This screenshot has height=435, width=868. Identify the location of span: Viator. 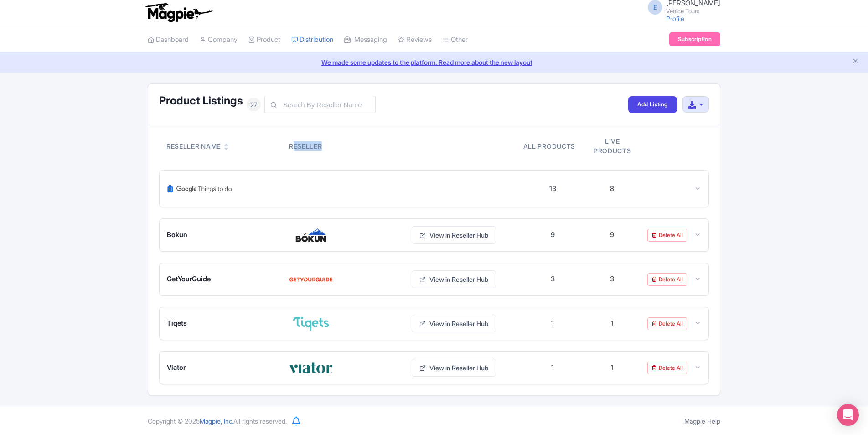
(176, 368).